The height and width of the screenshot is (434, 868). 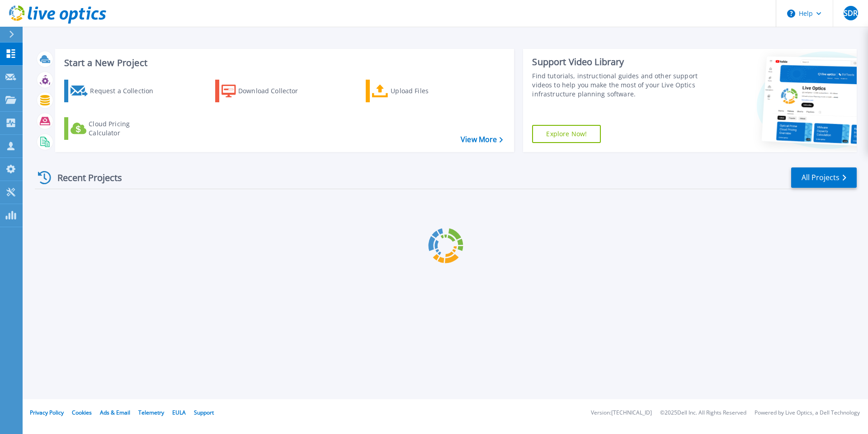 I want to click on li: © 2025 Dell Inc. All Rights Reserved, so click(x=703, y=413).